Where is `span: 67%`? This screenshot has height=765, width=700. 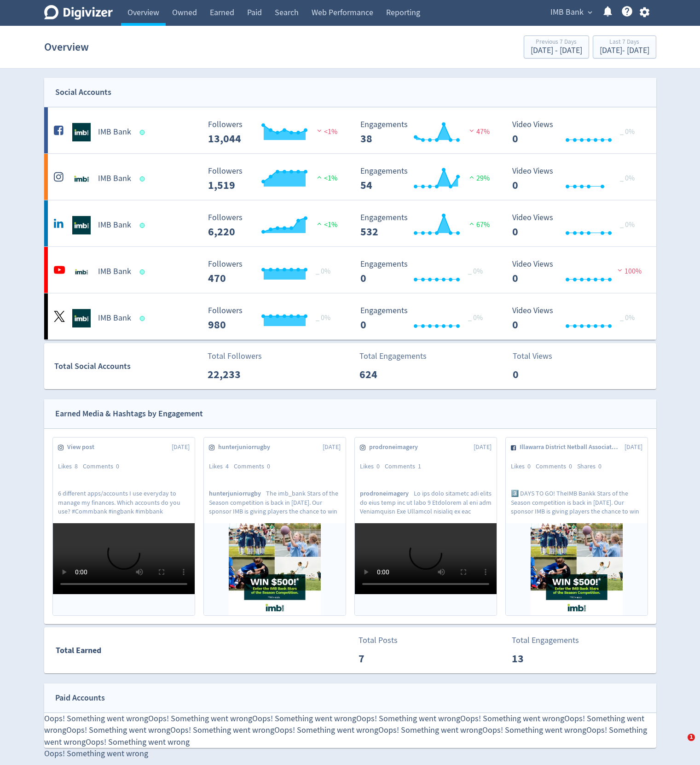
span: 67% is located at coordinates (478, 225).